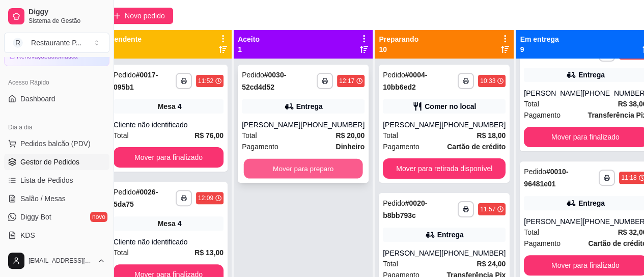 The width and height of the screenshot is (644, 277). What do you see at coordinates (43, 199) in the screenshot?
I see `span: Salão / Mesas` at bounding box center [43, 199].